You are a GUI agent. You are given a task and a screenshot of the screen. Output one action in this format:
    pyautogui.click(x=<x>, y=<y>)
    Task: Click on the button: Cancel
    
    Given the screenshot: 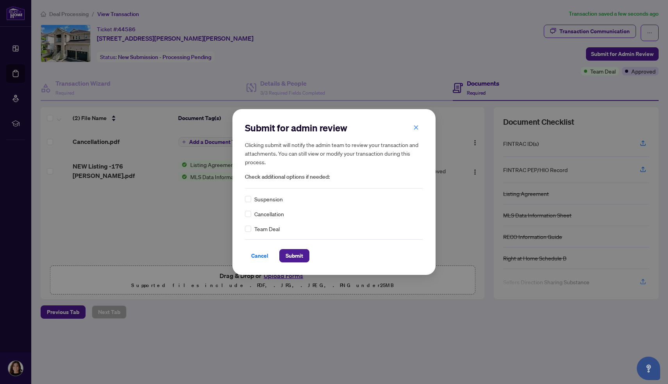 What is the action you would take?
    pyautogui.click(x=260, y=256)
    